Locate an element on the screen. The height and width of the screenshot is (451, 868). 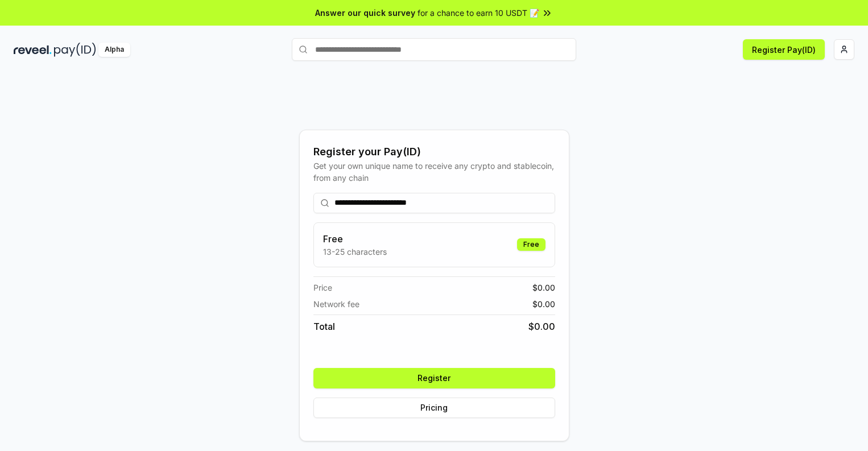
div: Get your own unique name to receive any crypto and stablecoin, from any chain is located at coordinates (434, 172).